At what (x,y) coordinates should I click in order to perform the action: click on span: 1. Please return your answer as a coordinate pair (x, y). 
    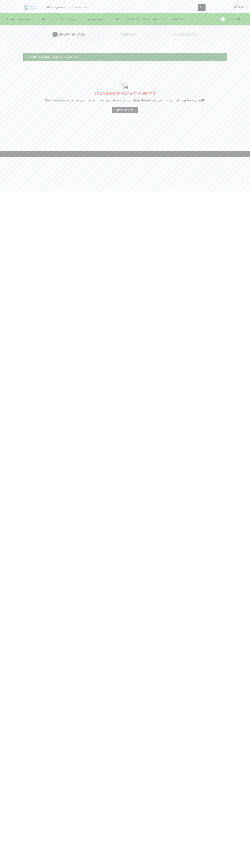
    Looking at the image, I should click on (222, 19).